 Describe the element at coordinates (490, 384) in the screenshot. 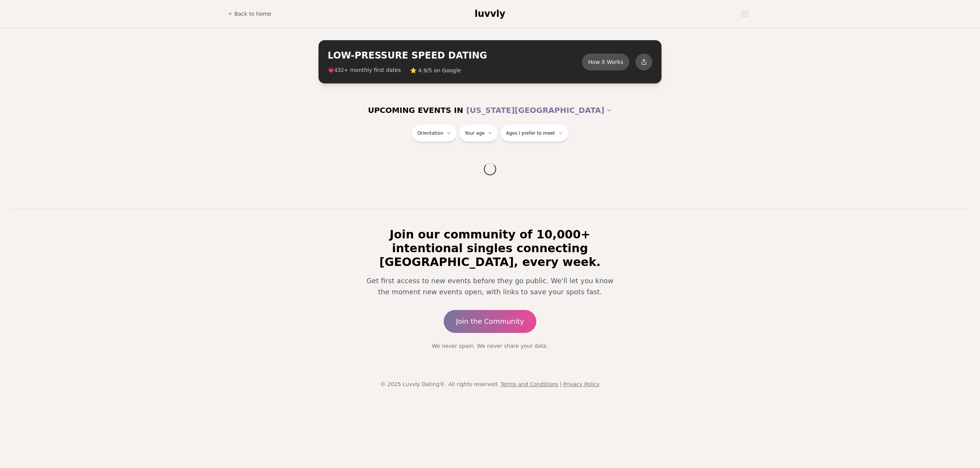

I see `p: © 2025 Luvvly Dating®. All rights reserved.` at that location.